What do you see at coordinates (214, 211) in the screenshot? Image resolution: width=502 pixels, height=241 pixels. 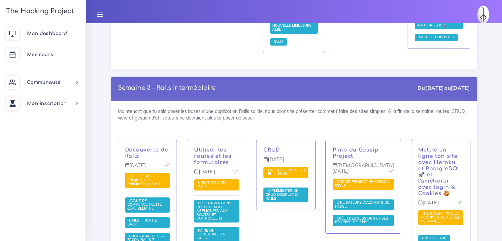 I see `a: Les conventions REST et CRUD appliquées aux Routes et Controllers` at bounding box center [214, 211].